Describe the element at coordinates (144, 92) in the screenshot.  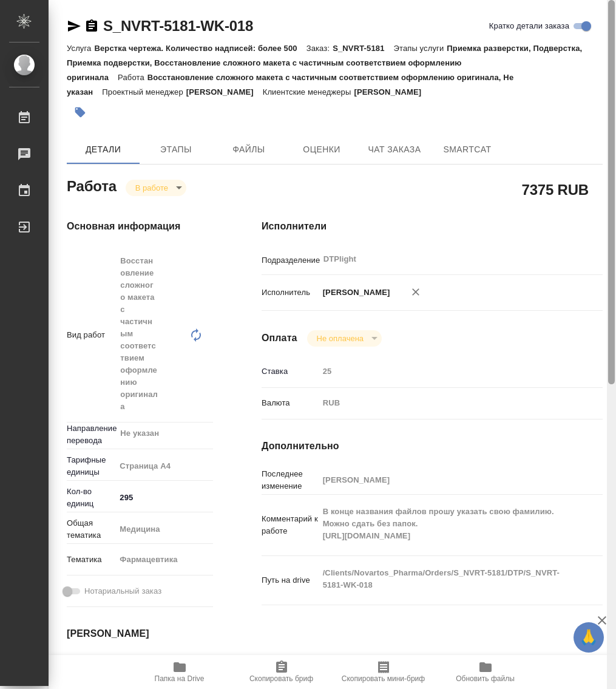
I see `p: Проектный менеджер` at that location.